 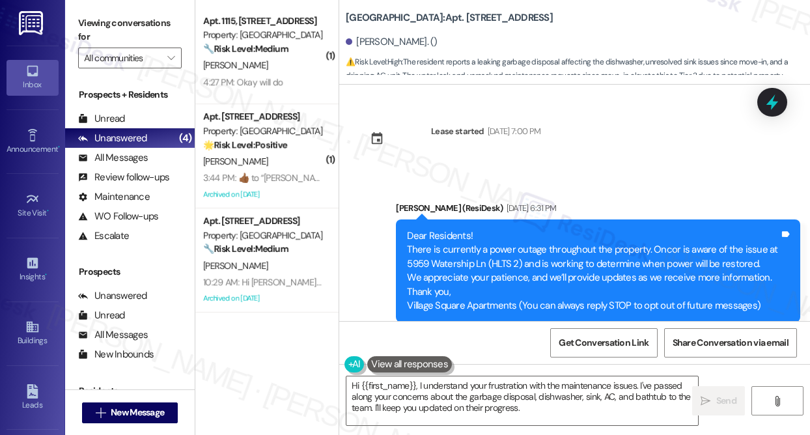 What do you see at coordinates (130, 391) in the screenshot?
I see `div: Residents` at bounding box center [130, 391].